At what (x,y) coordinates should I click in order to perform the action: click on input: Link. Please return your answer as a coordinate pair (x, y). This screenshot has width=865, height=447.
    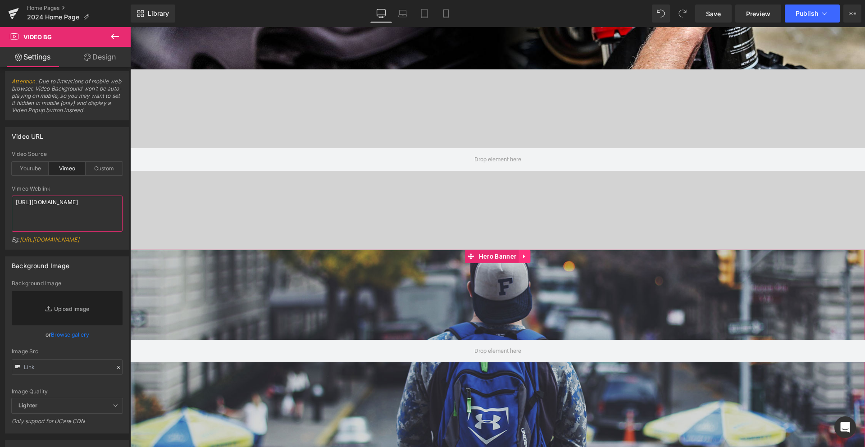
    Looking at the image, I should click on (67, 367).